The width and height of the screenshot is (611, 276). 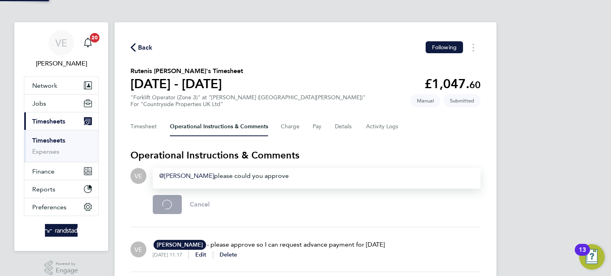 What do you see at coordinates (592, 257) in the screenshot?
I see `button: Open Resource Center, 13 new notifications` at bounding box center [592, 257].